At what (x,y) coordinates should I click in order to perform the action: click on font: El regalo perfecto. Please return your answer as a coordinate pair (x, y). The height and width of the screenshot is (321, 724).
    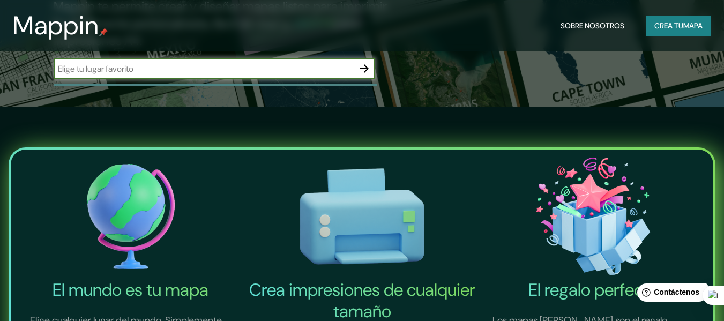
    Looking at the image, I should click on (593, 290).